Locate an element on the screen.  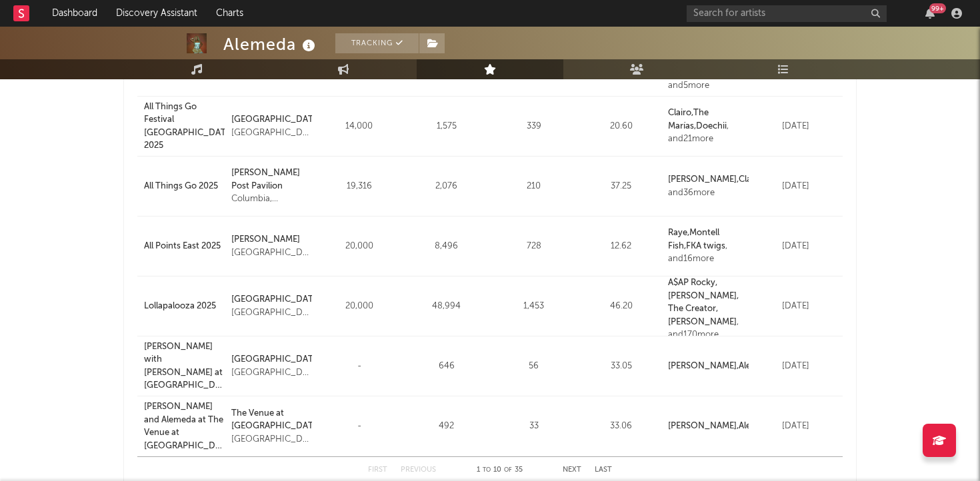
div: 1,575 is located at coordinates (446, 127).